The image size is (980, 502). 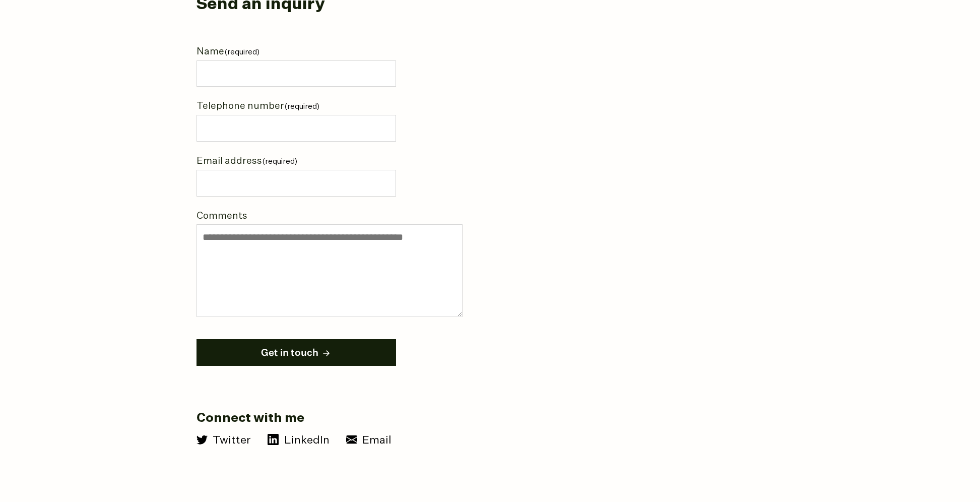 I want to click on h3: Connect with me, so click(x=424, y=418).